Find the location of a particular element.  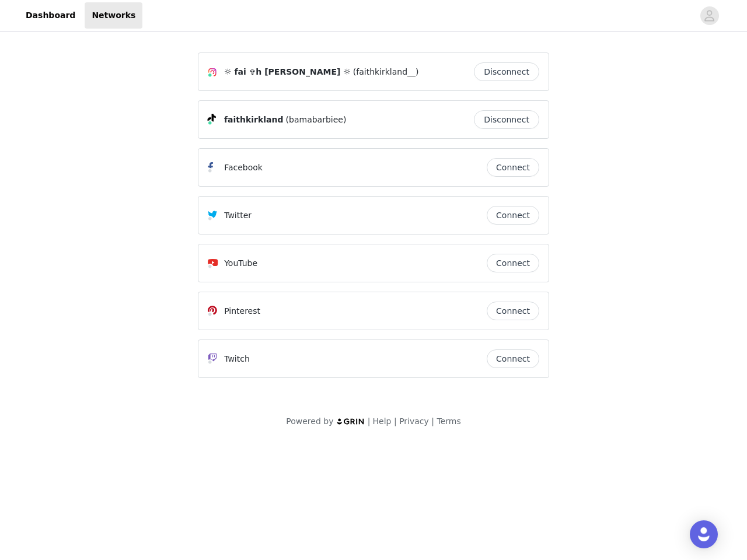

a: Terms is located at coordinates (448, 421).